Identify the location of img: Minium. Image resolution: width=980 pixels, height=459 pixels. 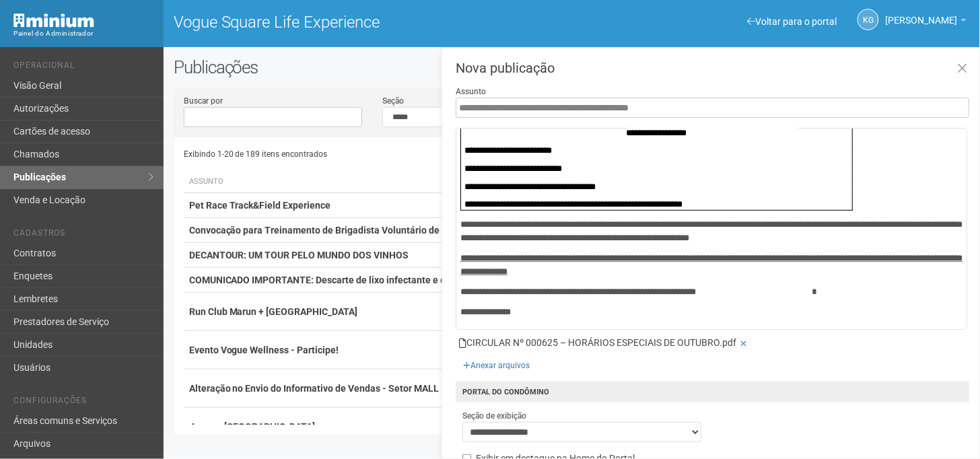
(54, 20).